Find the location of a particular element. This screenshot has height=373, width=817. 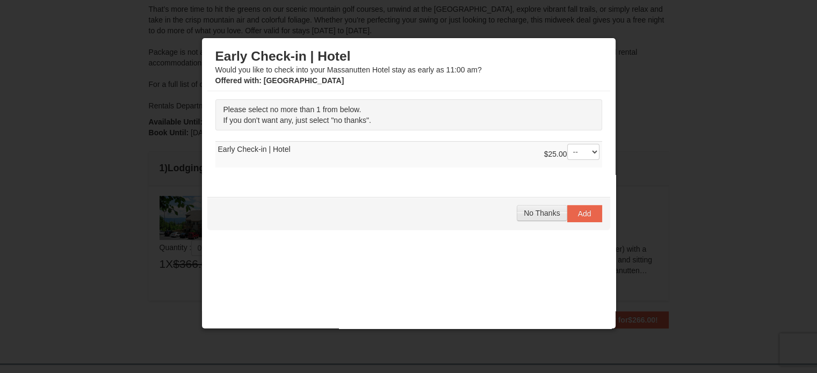

div: Would you like to check into your Massanutten Hotel stay as early as 11:00 am? is located at coordinates (409, 67).